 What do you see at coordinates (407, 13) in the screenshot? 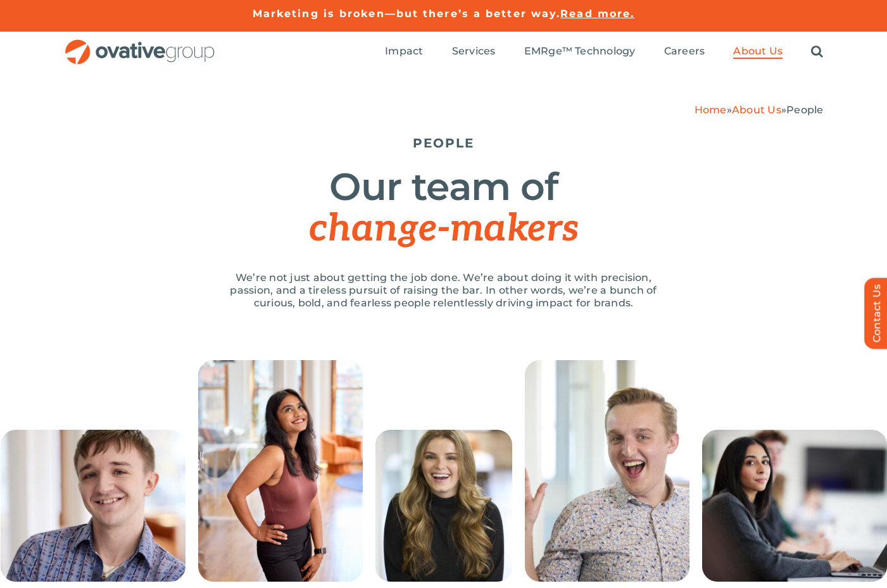
I see `a: Marketing is broken—but there’s a better way.` at bounding box center [407, 13].